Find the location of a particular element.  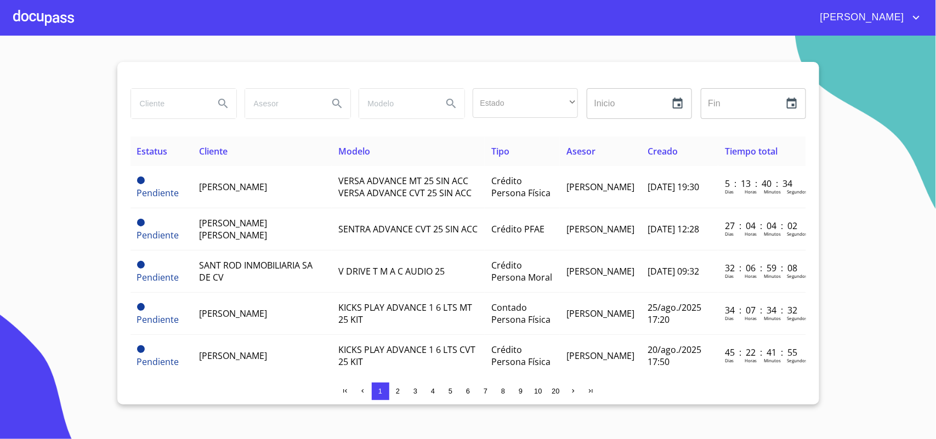

button: 7 is located at coordinates (486, 391).